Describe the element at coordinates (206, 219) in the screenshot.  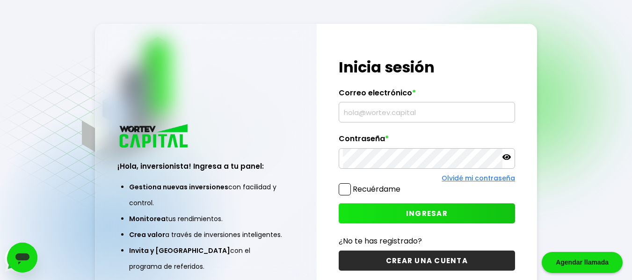
I see `li: tus rendimientos.` at that location.